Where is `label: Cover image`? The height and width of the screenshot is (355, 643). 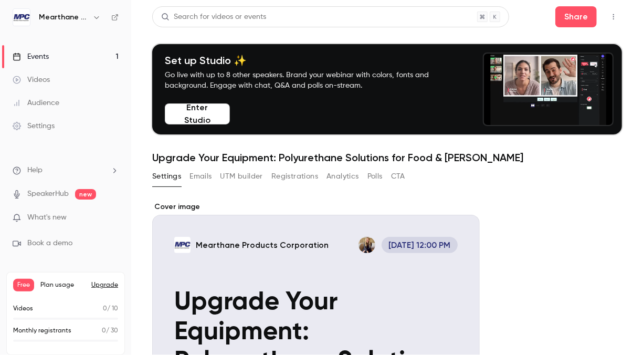 label: Cover image is located at coordinates (316, 207).